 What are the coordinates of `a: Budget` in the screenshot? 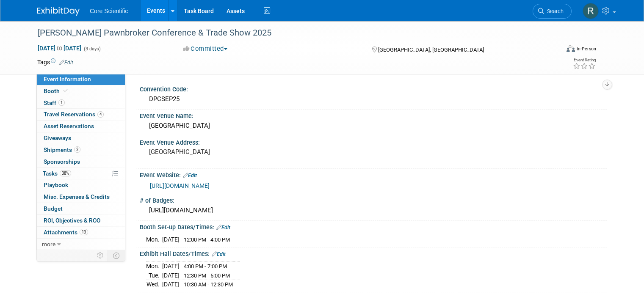 It's located at (81, 209).